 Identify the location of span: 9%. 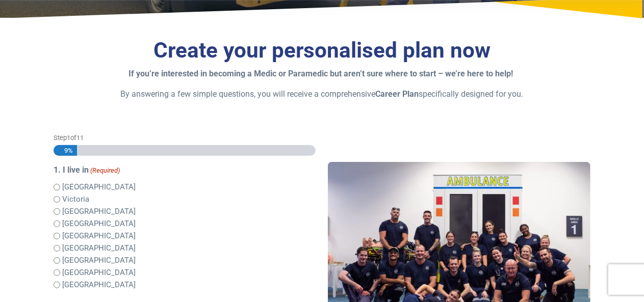
(66, 150).